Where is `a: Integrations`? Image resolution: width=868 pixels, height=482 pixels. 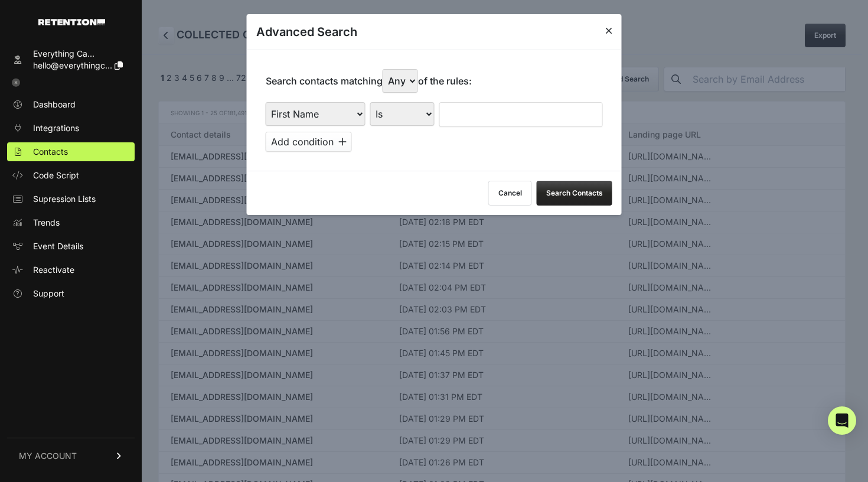 a: Integrations is located at coordinates (71, 128).